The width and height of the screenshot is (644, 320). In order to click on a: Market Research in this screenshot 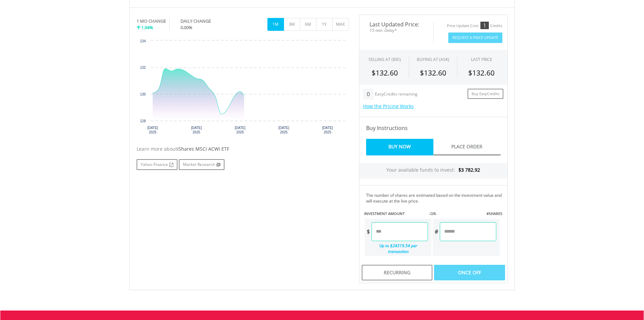, I will do `click(201, 164)`.